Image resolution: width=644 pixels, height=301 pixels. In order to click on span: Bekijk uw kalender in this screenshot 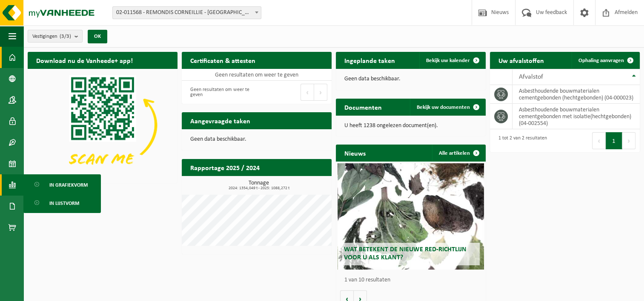, I will do `click(448, 60)`.